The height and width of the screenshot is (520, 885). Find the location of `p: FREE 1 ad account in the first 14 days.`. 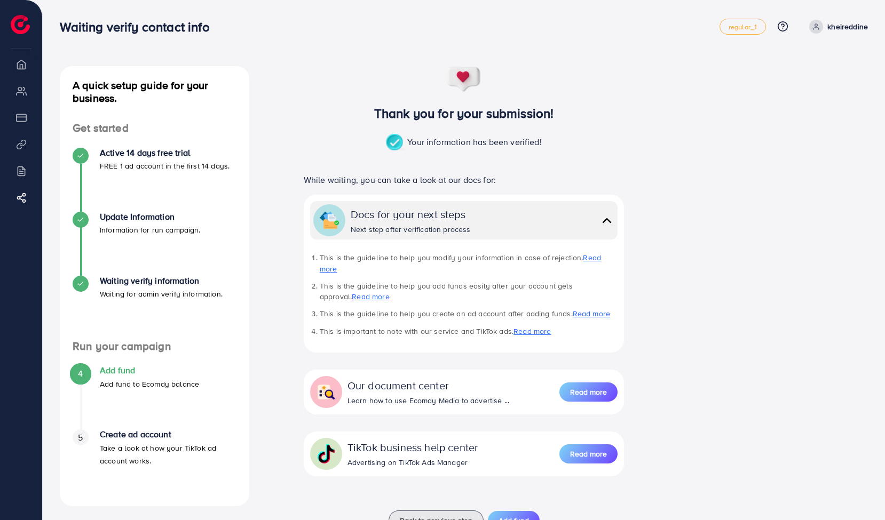

p: FREE 1 ad account in the first 14 days. is located at coordinates (164, 166).